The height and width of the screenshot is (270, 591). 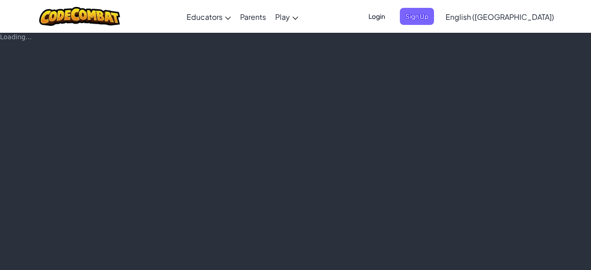 What do you see at coordinates (287, 17) in the screenshot?
I see `a: Play` at bounding box center [287, 17].